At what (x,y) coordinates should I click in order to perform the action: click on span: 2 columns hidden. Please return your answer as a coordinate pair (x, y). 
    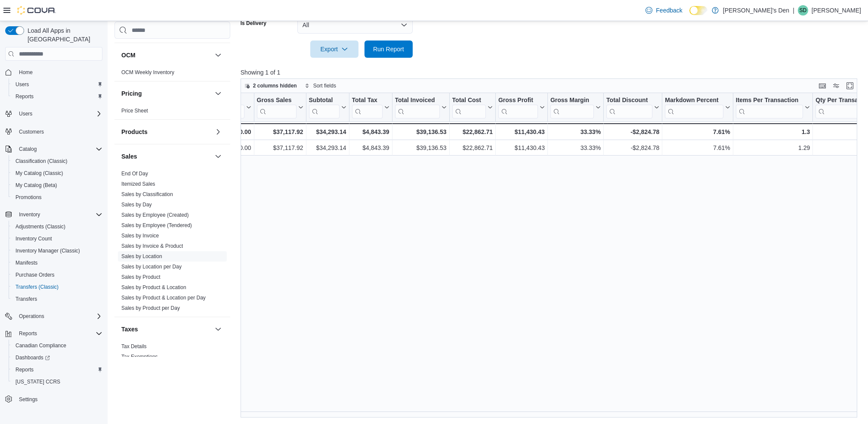
    Looking at the image, I should click on (275, 86).